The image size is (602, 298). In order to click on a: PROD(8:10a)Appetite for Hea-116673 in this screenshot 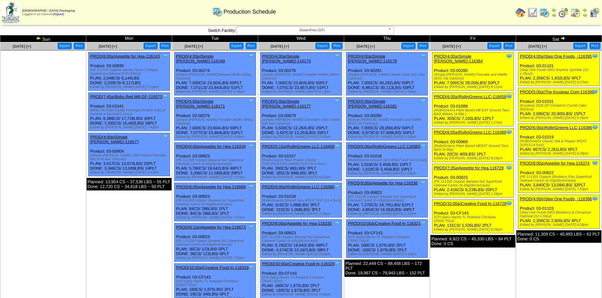, I will do `click(211, 227)`.